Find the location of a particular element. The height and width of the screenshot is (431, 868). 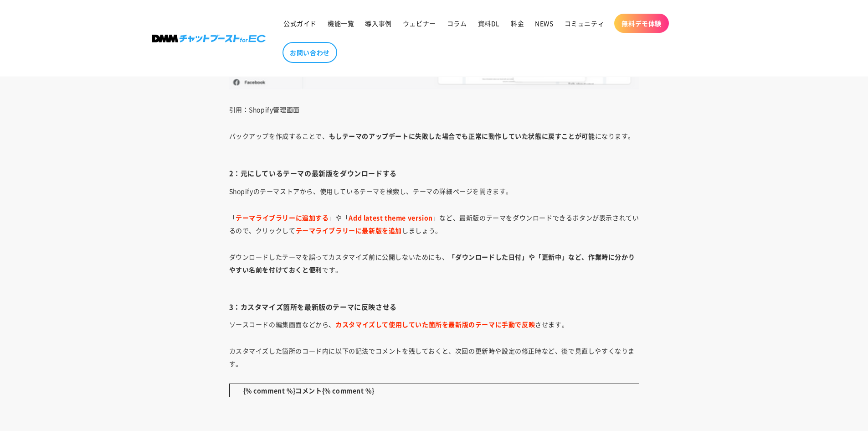

a: 無料デモ体験 is located at coordinates (642, 23).